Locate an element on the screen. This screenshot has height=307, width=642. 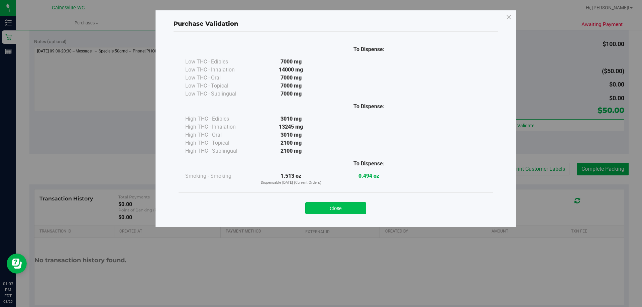
div: High THC - Oral is located at coordinates (219, 135).